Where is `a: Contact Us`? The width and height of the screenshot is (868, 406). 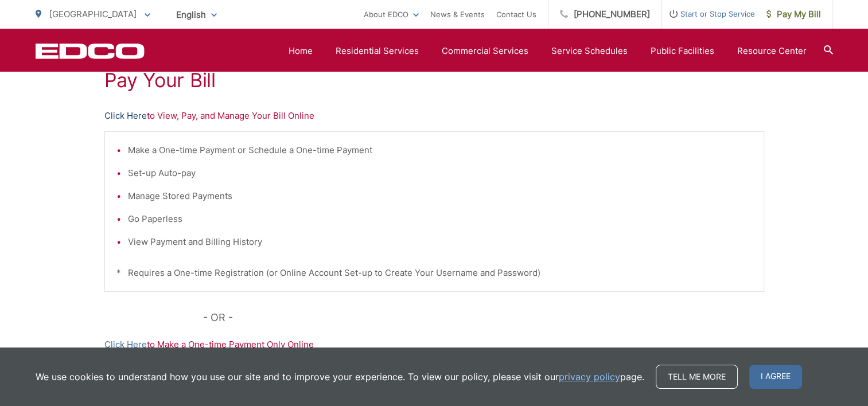 a: Contact Us is located at coordinates (516, 14).